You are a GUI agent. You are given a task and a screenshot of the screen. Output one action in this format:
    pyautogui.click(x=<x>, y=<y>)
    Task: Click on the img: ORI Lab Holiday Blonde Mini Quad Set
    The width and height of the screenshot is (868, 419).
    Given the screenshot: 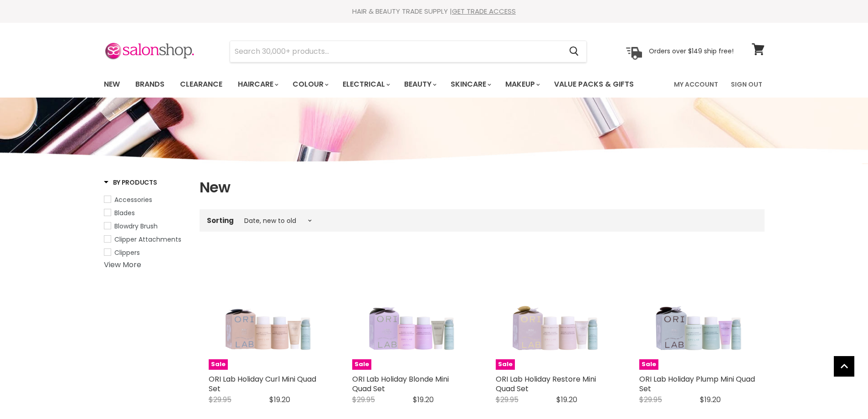 What is the action you would take?
    pyautogui.click(x=410, y=311)
    